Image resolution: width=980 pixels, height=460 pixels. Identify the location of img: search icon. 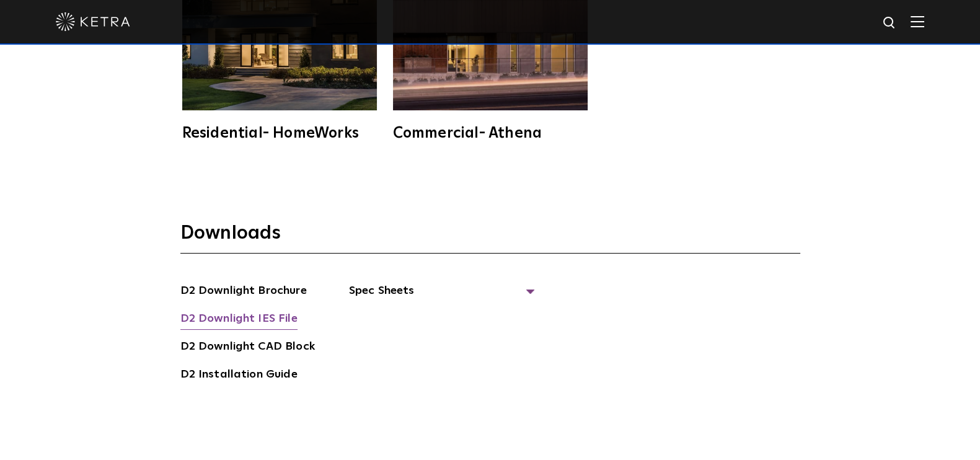
(890, 23).